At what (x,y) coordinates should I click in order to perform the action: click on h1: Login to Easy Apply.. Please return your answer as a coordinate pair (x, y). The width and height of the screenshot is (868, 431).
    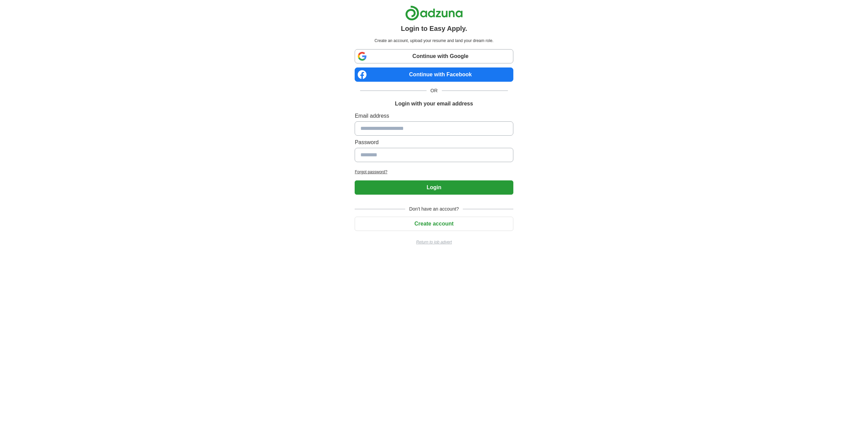
    Looking at the image, I should click on (434, 28).